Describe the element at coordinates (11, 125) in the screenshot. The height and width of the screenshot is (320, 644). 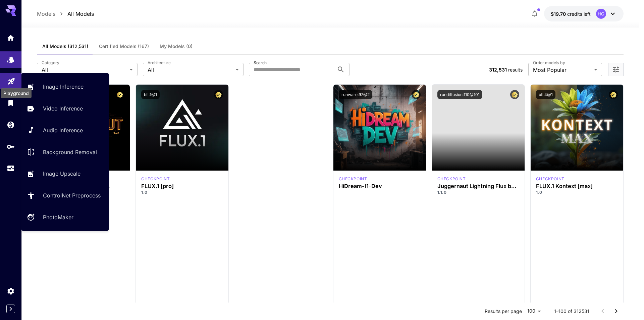
I see `div: Wallet` at that location.